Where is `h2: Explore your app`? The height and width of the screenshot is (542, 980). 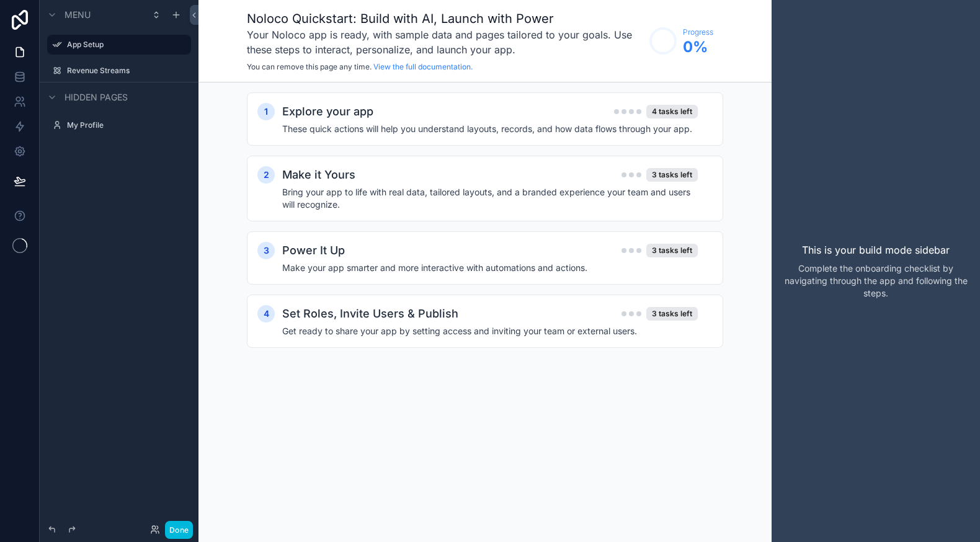
h2: Explore your app is located at coordinates (328, 112).